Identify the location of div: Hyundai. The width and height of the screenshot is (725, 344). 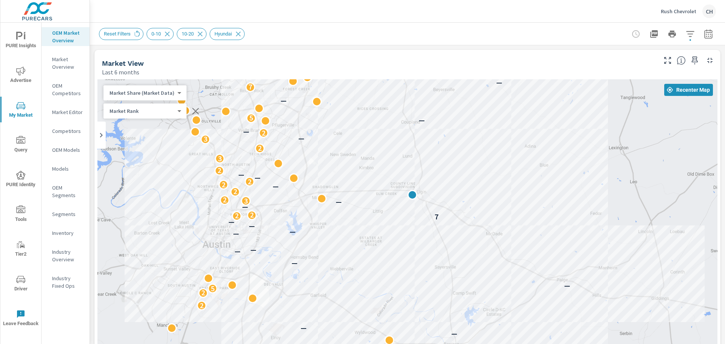
(227, 34).